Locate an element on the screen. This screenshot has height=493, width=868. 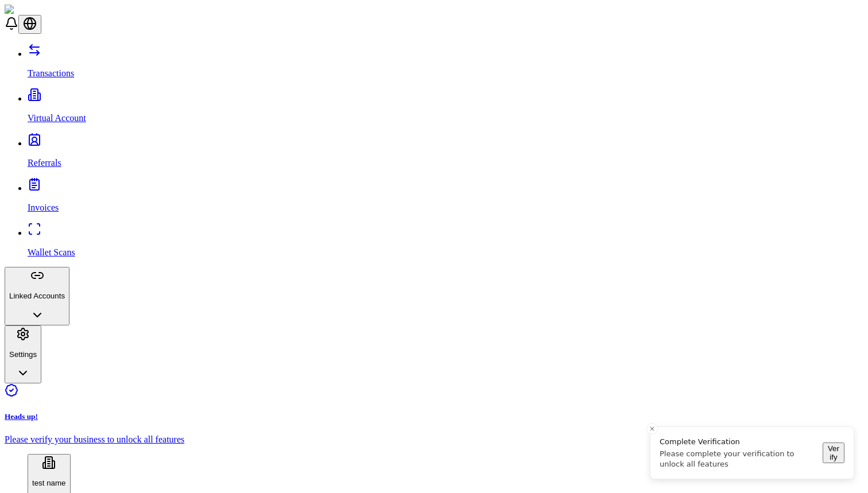
a: Wallet Scans is located at coordinates (445, 243).